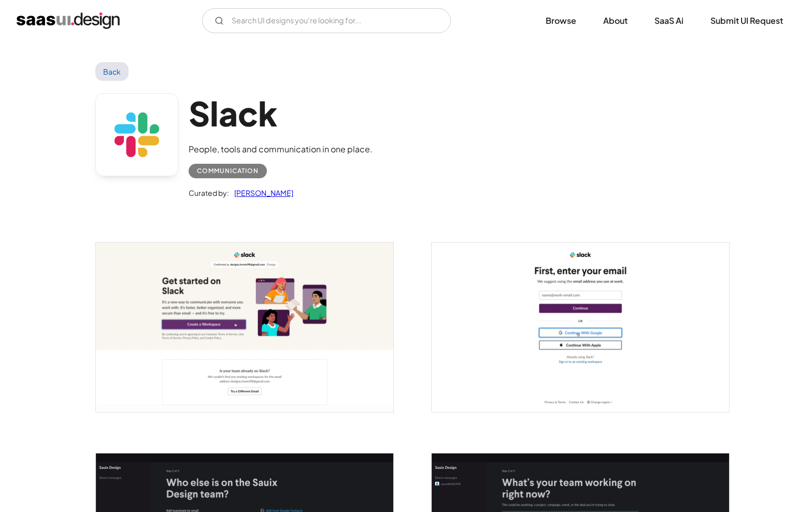  I want to click on img: 63da51b0f7cfe7a10919affa_Slack%20-%20Create%20Workspace.png, so click(244, 327).